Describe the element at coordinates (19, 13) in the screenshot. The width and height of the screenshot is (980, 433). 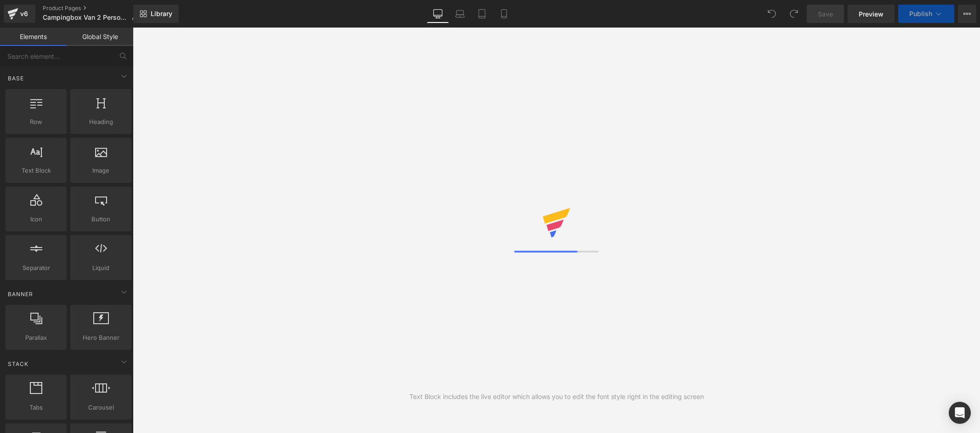
I see `a: v6` at that location.